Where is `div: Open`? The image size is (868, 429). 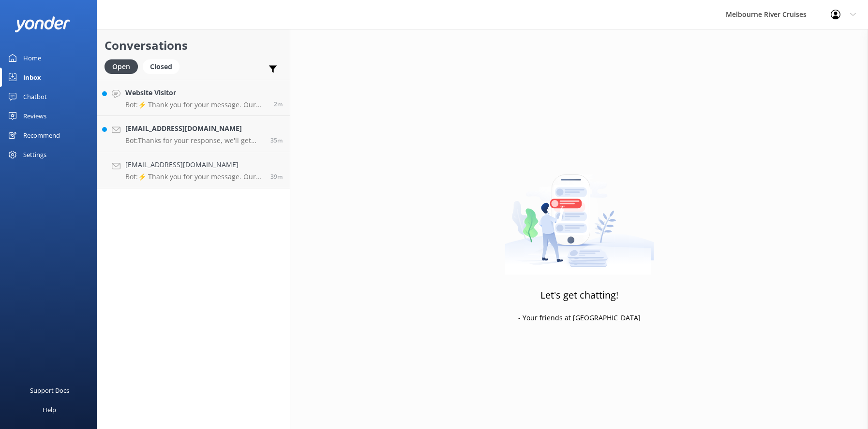 div: Open is located at coordinates (121, 66).